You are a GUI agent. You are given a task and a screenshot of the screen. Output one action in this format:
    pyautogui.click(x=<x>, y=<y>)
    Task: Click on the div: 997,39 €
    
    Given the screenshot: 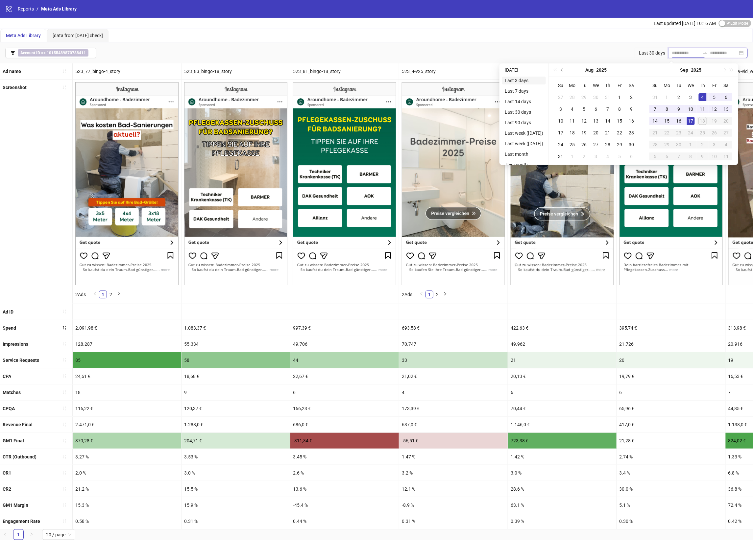 What is the action you would take?
    pyautogui.click(x=344, y=328)
    